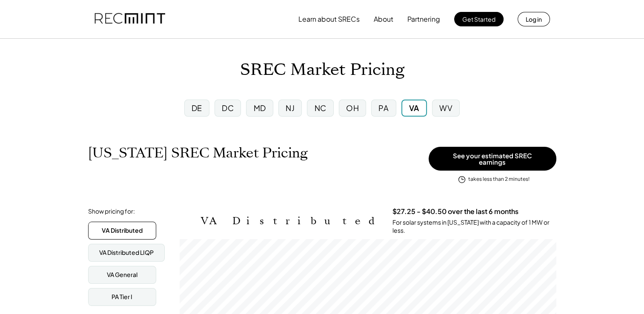 The width and height of the screenshot is (644, 314). Describe the element at coordinates (130, 19) in the screenshot. I see `img: recmint-logotype%403x.png` at that location.